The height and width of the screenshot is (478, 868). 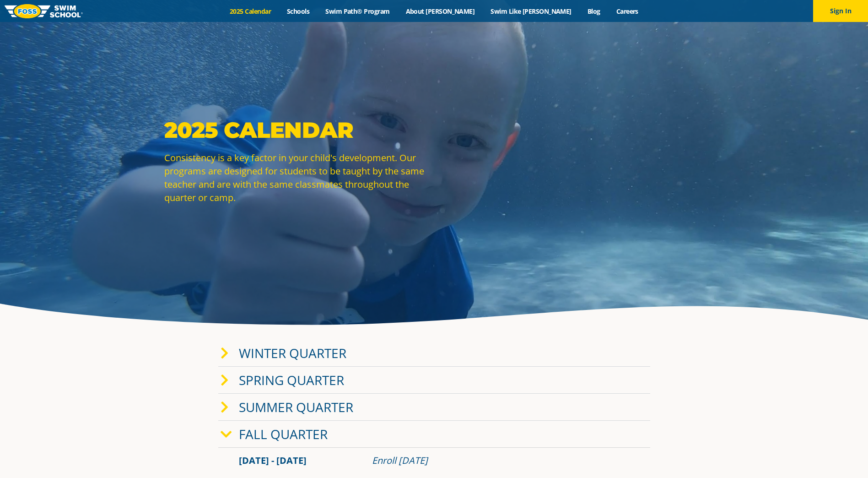 I want to click on a: Careers, so click(x=626, y=11).